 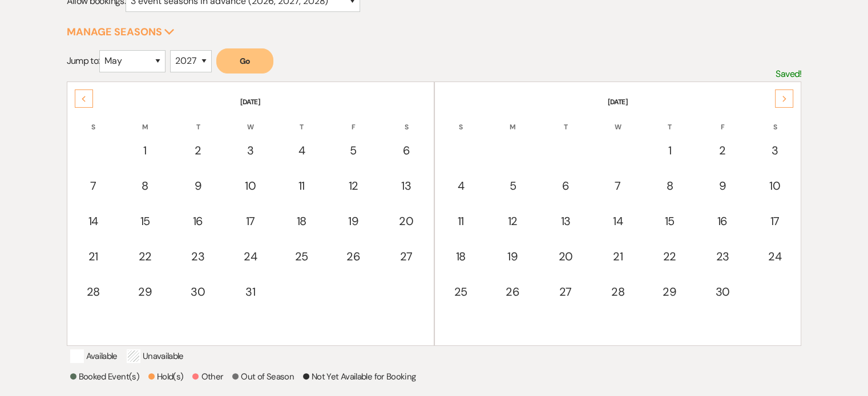 I want to click on p: Hold(s), so click(x=166, y=377).